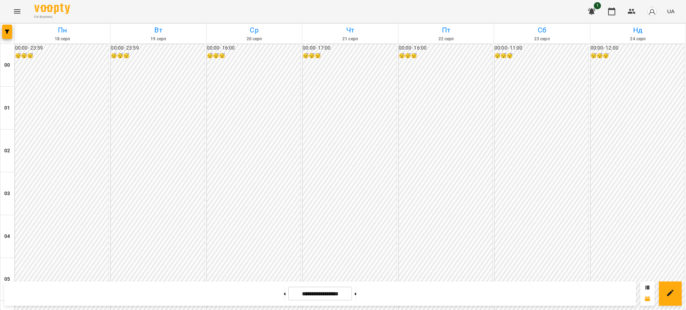 Image resolution: width=686 pixels, height=310 pixels. What do you see at coordinates (597, 6) in the screenshot?
I see `span: 1` at bounding box center [597, 6].